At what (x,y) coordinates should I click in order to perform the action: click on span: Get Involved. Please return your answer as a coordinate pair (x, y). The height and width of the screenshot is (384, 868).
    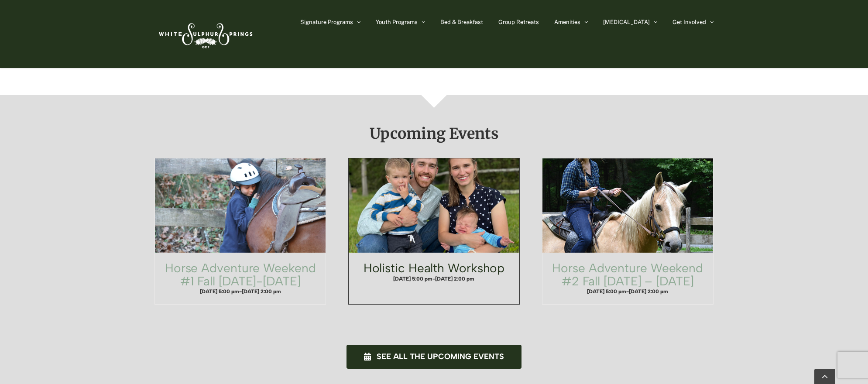
    Looking at the image, I should click on (689, 22).